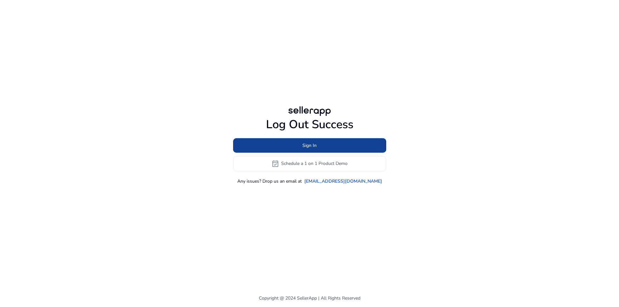 The image size is (619, 307). What do you see at coordinates (309, 145) in the screenshot?
I see `span: Sign In` at bounding box center [309, 145].